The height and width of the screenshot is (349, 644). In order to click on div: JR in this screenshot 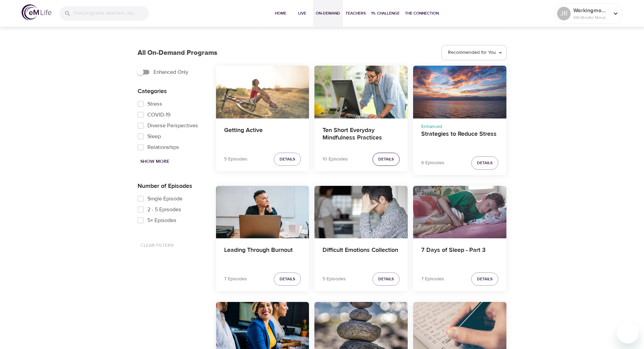, I will do `click(564, 14)`.